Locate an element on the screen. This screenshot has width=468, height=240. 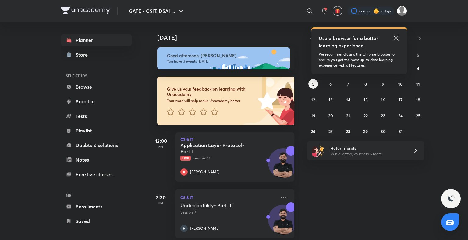
abbr: October 17, 2025 is located at coordinates (400, 100).